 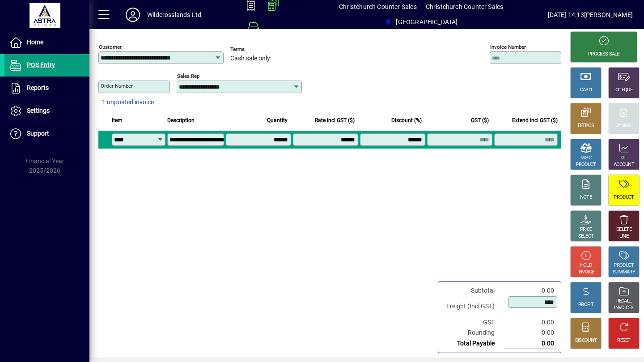 What do you see at coordinates (473, 322) in the screenshot?
I see `td: GST` at bounding box center [473, 322].